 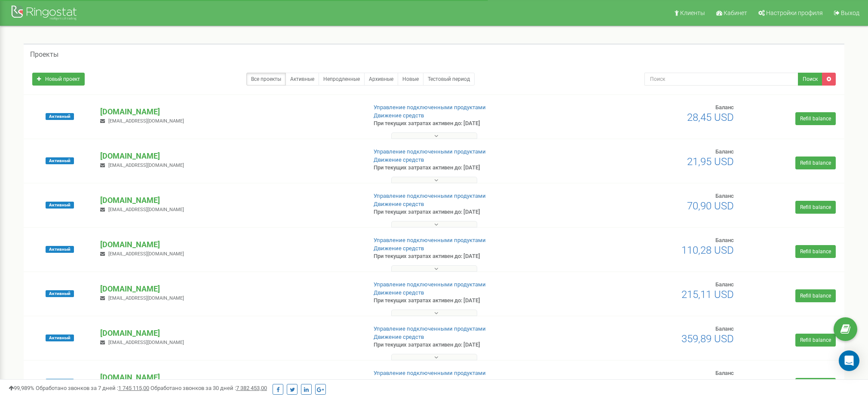 I want to click on a: Непродленные, so click(x=341, y=79).